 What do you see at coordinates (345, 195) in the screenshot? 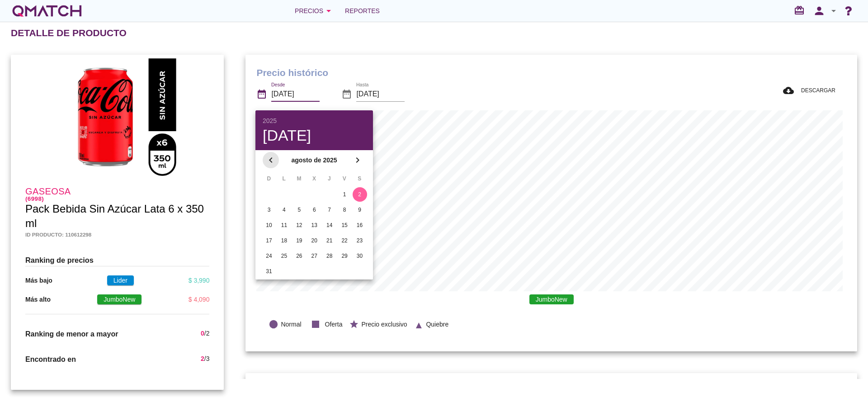
I see `div: 1` at bounding box center [345, 195].